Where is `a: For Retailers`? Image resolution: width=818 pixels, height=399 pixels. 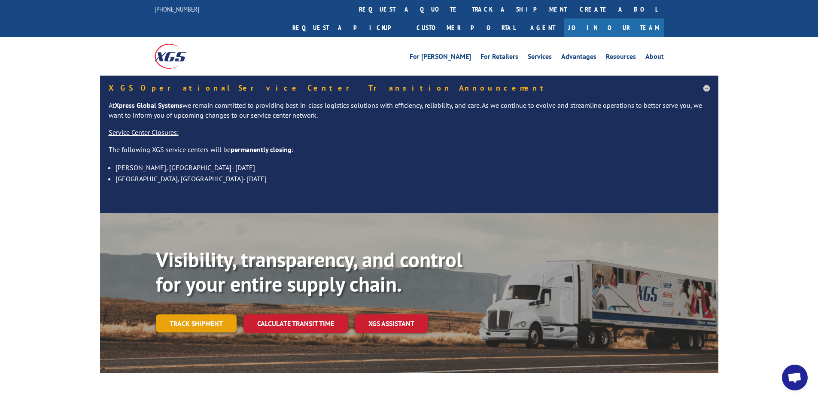
a: For Retailers is located at coordinates (500, 58).